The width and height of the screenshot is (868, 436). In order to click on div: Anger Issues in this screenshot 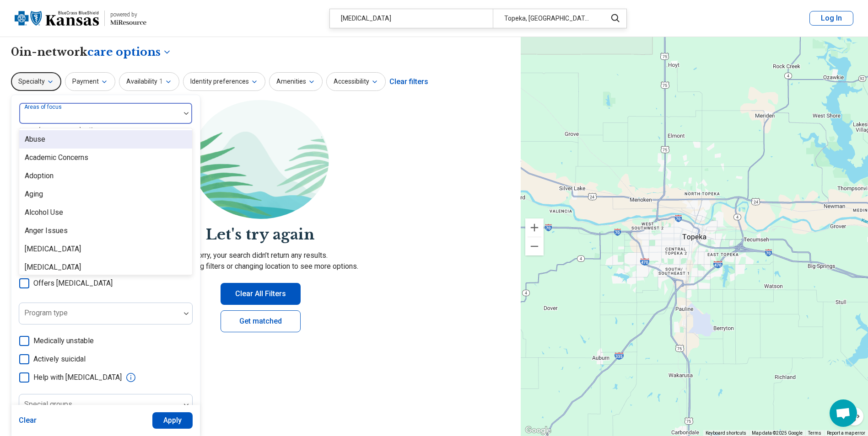, I will do `click(46, 231)`.